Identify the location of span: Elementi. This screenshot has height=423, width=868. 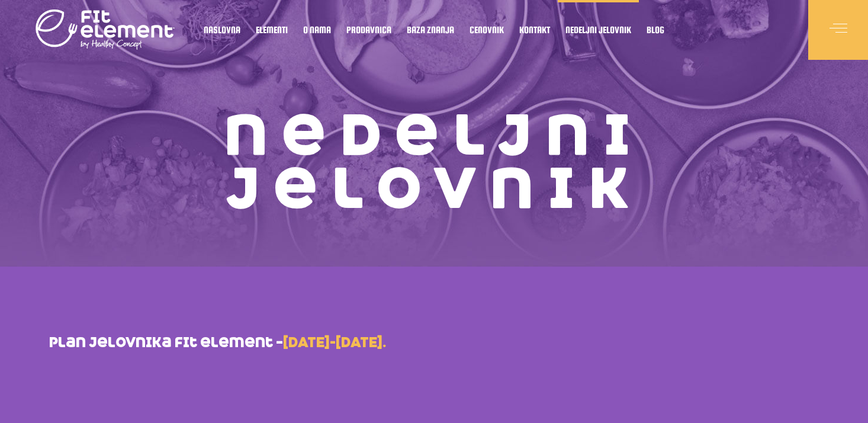
(272, 30).